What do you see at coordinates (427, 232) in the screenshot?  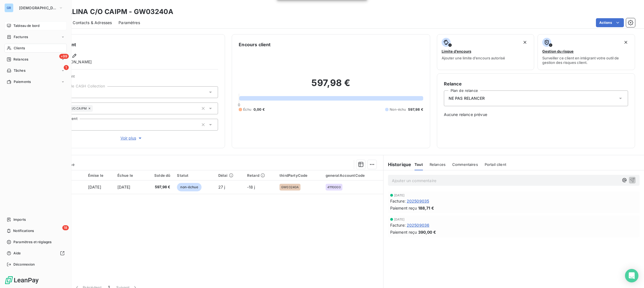 I see `span: 390,00 €` at bounding box center [427, 232].